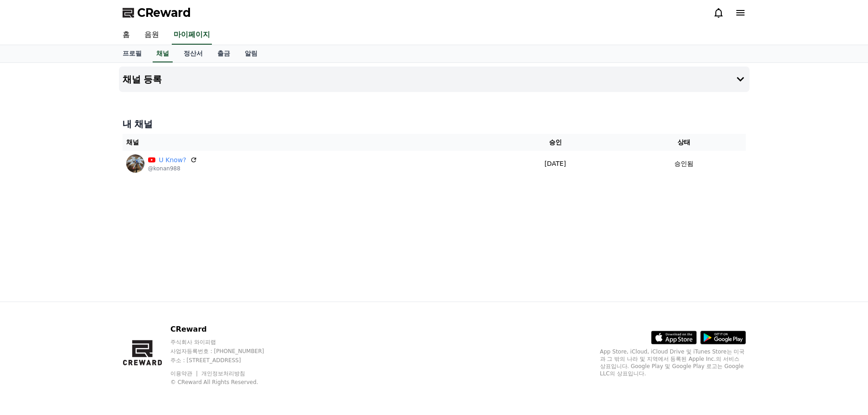 The width and height of the screenshot is (868, 415). What do you see at coordinates (152, 35) in the screenshot?
I see `a: 음원` at bounding box center [152, 35].